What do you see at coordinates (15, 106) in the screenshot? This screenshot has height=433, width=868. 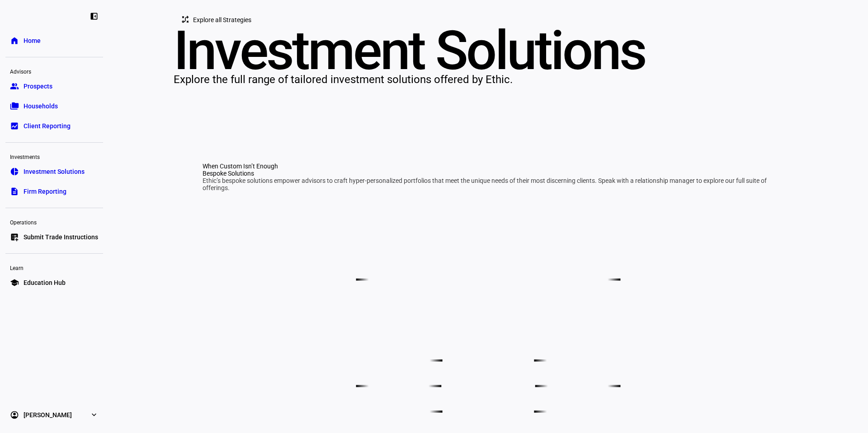 I see `eth-mat-symbol: folder_copy` at bounding box center [15, 106].